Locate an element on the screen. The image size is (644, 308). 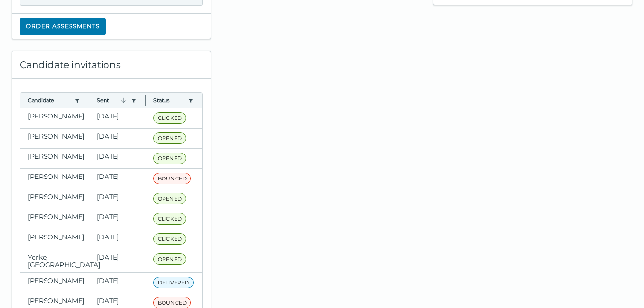
span: DELIVERED is located at coordinates (173, 283).